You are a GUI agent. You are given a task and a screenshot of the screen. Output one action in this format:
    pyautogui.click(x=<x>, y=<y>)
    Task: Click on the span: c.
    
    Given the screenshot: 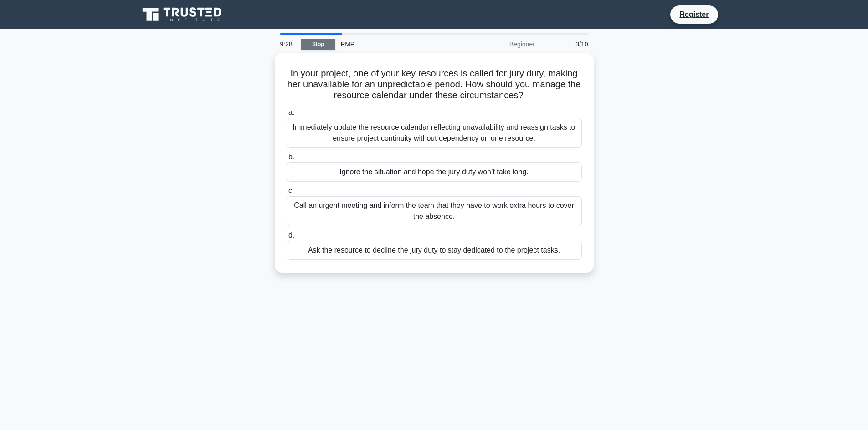 What is the action you would take?
    pyautogui.click(x=291, y=190)
    